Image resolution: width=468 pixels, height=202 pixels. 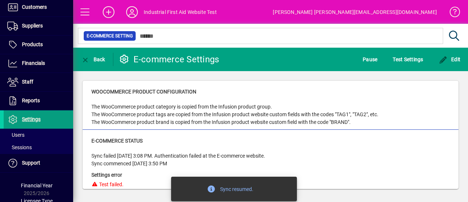 What do you see at coordinates (34, 7) in the screenshot?
I see `span: Customers` at bounding box center [34, 7].